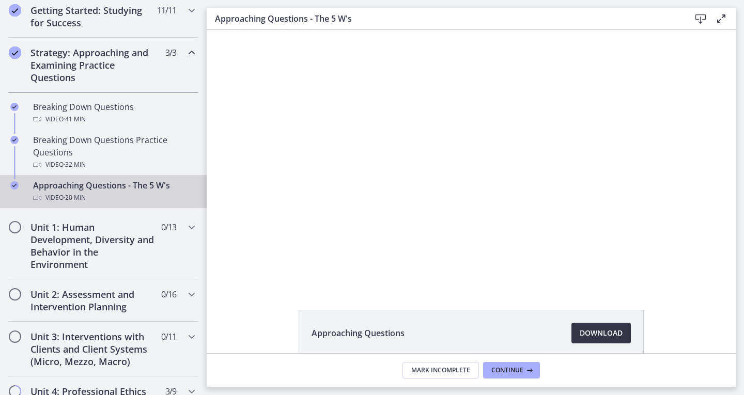  I want to click on h3: Approaching Questions - The 5 W's, so click(445, 19).